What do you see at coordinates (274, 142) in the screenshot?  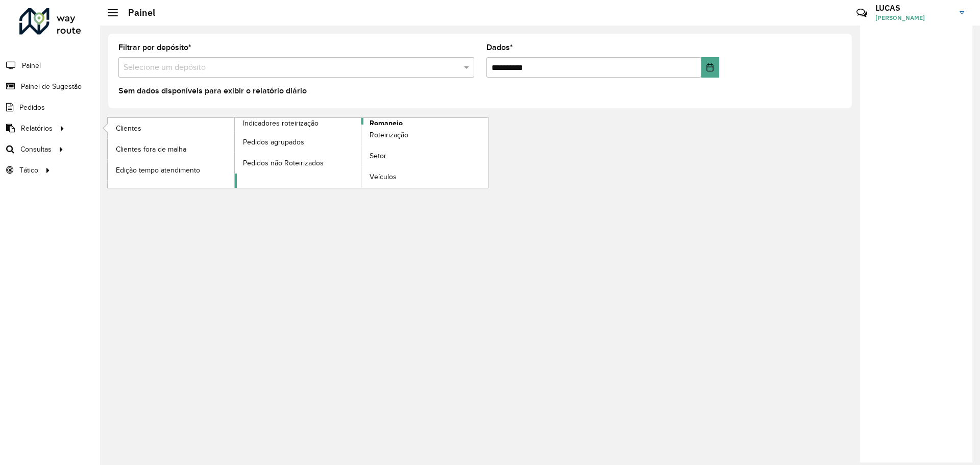 I see `font: Pedidos agrupados` at bounding box center [274, 142].